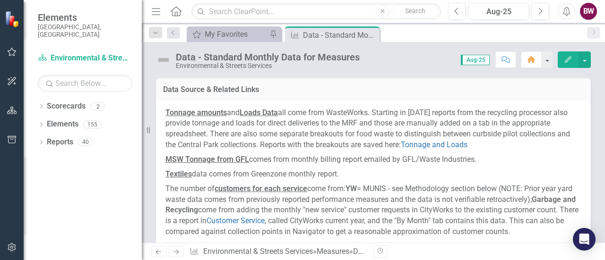 This screenshot has height=260, width=605. What do you see at coordinates (86, 142) in the screenshot?
I see `div: 40` at bounding box center [86, 142].